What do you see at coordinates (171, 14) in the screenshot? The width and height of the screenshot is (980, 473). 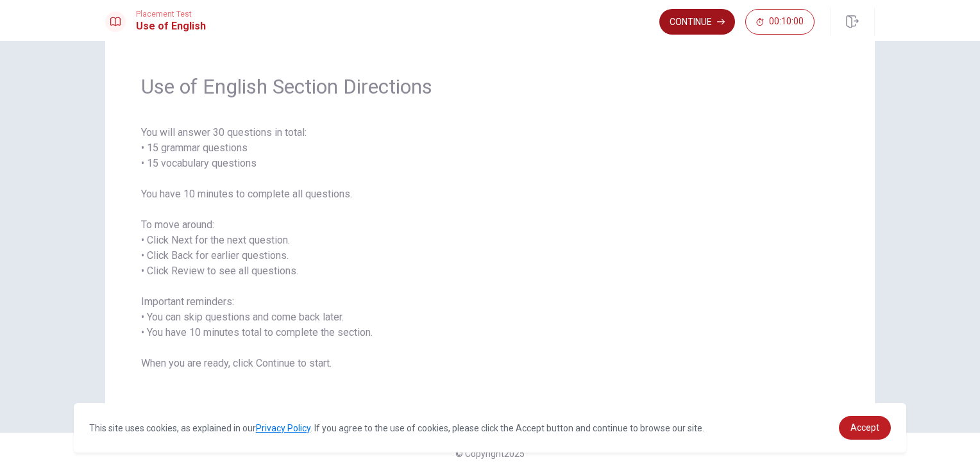 I see `span: Placement Test` at bounding box center [171, 14].